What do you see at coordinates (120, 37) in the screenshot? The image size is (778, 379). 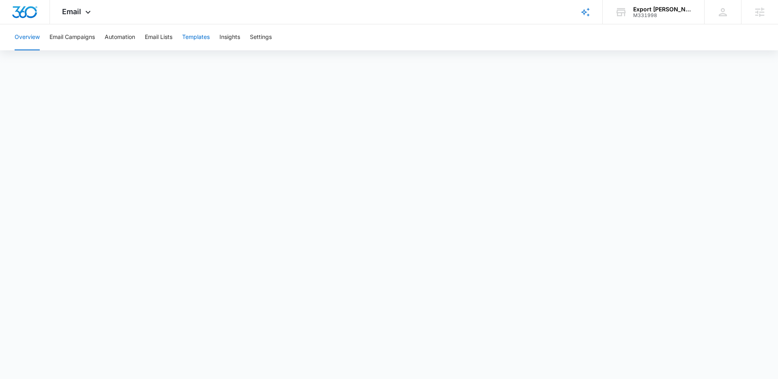 I see `button: Automation` at bounding box center [120, 37].